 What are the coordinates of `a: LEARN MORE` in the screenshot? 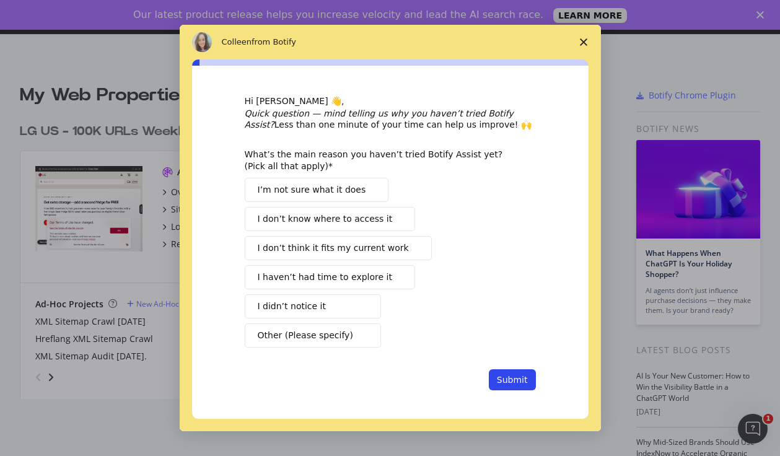 It's located at (590, 15).